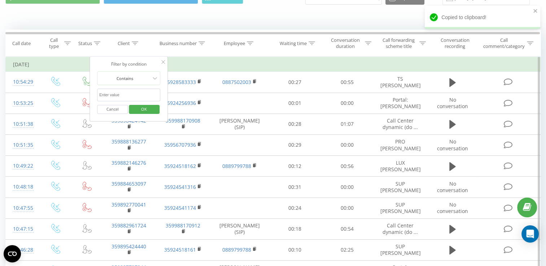 This screenshot has height=266, width=546. Describe the element at coordinates (347, 166) in the screenshot. I see `td: 00:56` at that location.